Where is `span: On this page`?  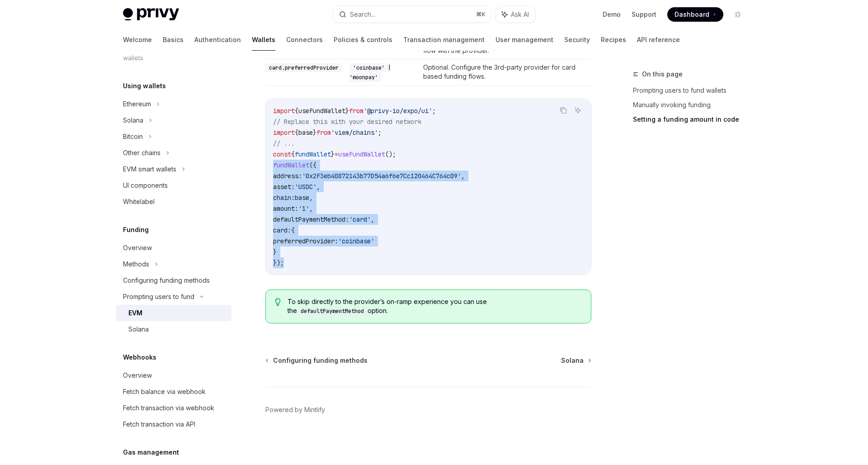 span: On this page is located at coordinates (662, 75).